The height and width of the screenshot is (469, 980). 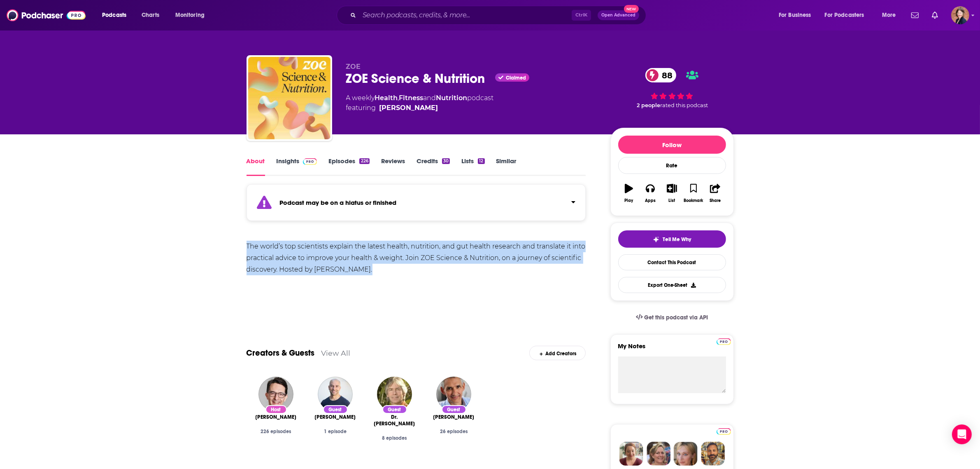 I want to click on a: Fitness, so click(x=411, y=98).